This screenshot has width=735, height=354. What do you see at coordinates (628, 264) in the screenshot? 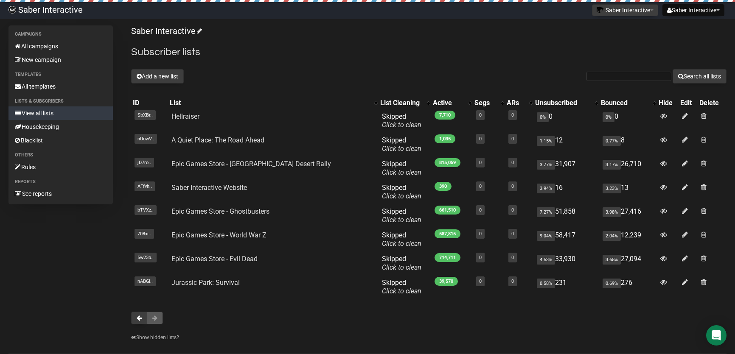
I see `td: 27,094` at bounding box center [628, 264].